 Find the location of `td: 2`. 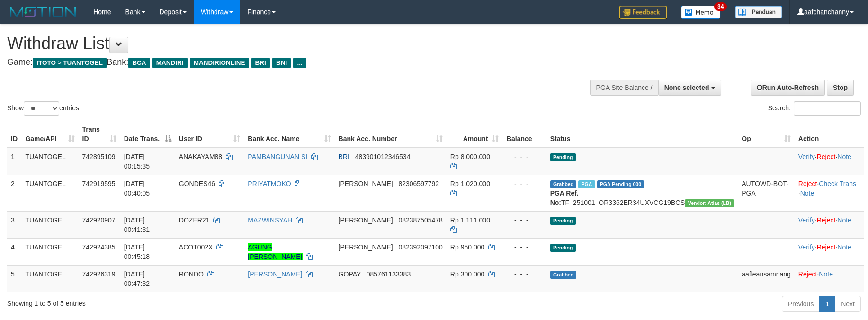

td: 2 is located at coordinates (14, 193).